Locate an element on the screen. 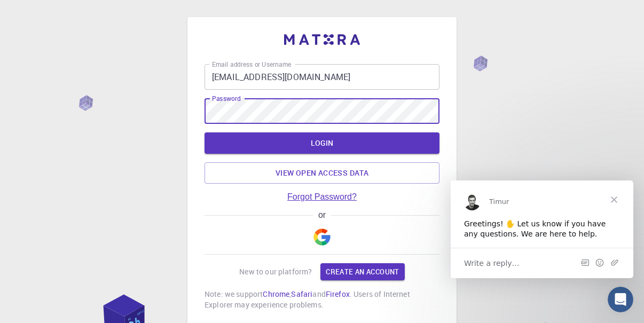 This screenshot has width=644, height=323. span: Write a reply… is located at coordinates (41, 83).